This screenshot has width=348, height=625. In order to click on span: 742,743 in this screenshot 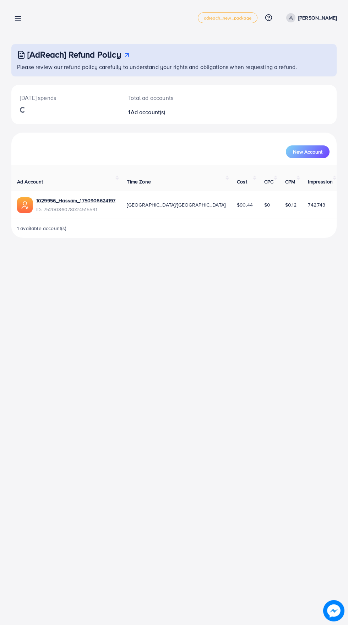, I will do `click(317, 205)`.